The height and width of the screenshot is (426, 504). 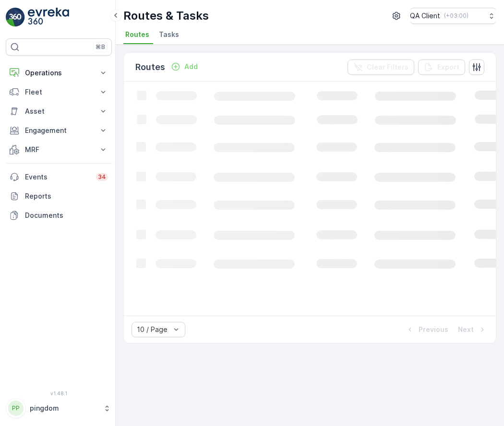 I want to click on button: Fleet, so click(x=59, y=92).